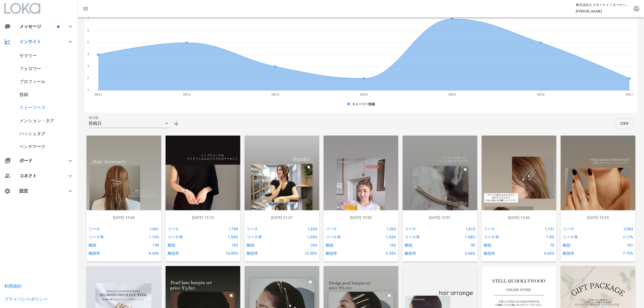 Image resolution: width=644 pixels, height=308 pixels. What do you see at coordinates (385, 229) in the screenshot?
I see `div: 1,563` at bounding box center [385, 229].